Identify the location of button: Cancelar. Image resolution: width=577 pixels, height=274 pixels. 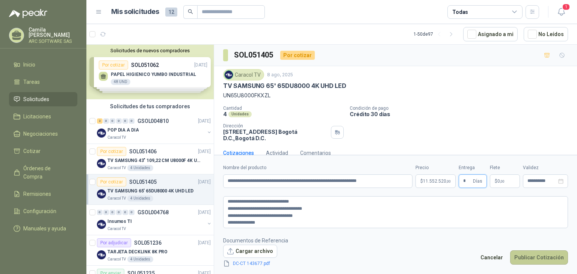
(492, 257).